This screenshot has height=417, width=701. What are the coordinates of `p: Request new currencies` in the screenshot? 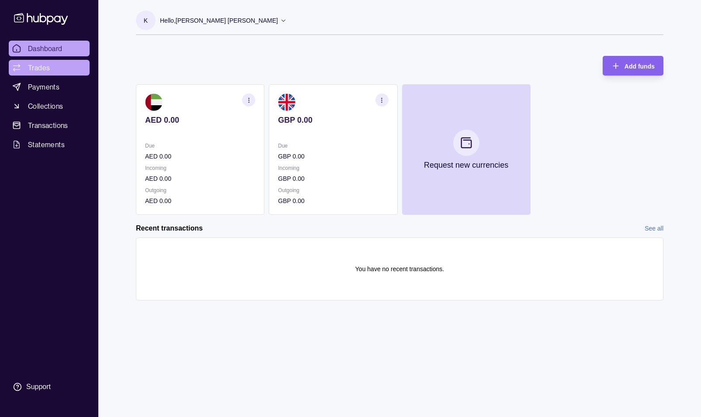 It's located at (466, 165).